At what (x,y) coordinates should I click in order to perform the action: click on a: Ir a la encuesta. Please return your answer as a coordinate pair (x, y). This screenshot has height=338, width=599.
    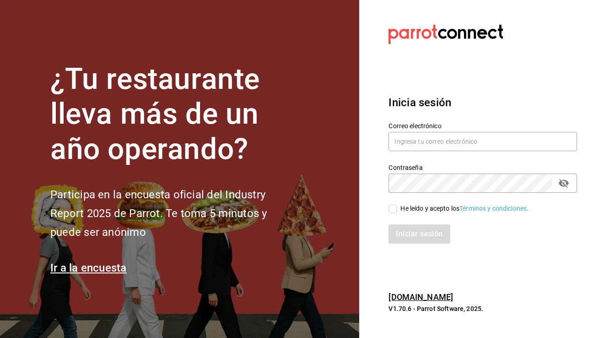
    Looking at the image, I should click on (88, 268).